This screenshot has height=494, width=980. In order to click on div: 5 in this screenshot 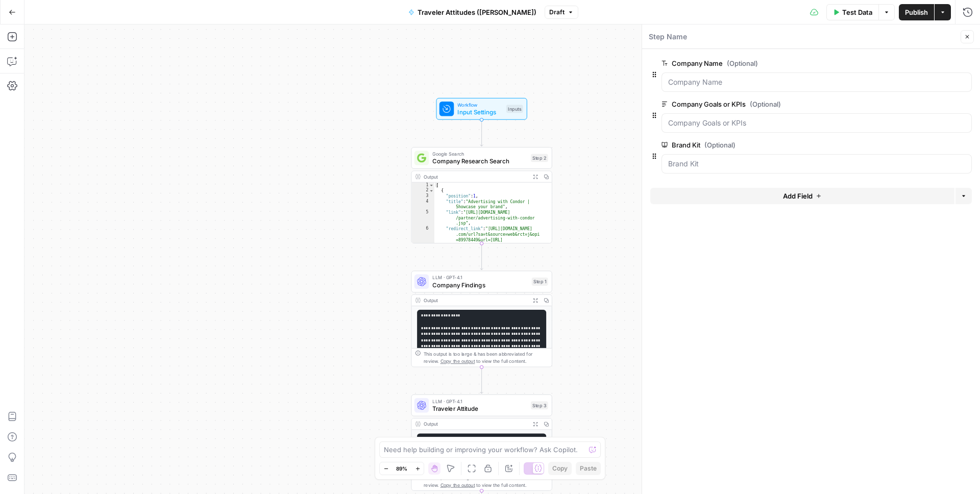, I will do `click(422, 218)`.